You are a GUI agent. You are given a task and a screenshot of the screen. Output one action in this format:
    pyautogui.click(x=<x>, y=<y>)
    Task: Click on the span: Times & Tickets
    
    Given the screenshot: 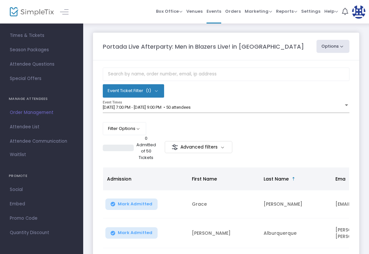 What is the action you would take?
    pyautogui.click(x=41, y=36)
    